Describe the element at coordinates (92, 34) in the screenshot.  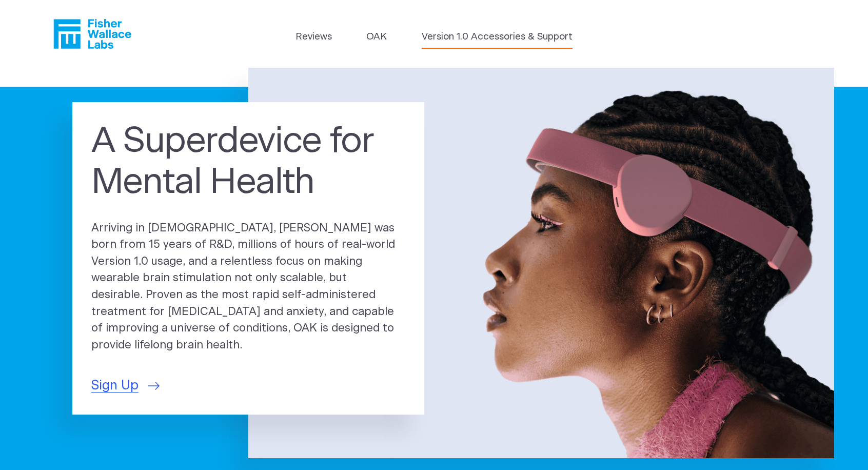
I see `a: Fisher Wallace` at that location.